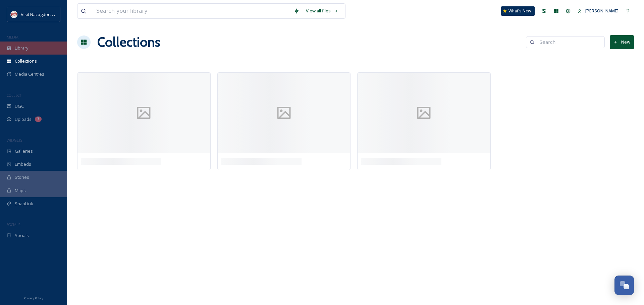 Image resolution: width=644 pixels, height=305 pixels. Describe the element at coordinates (24, 151) in the screenshot. I see `span: Galleries` at that location.